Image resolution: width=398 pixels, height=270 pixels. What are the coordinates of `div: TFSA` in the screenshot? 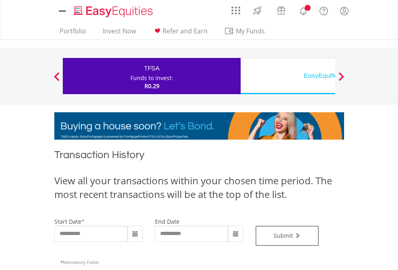 It's located at (152, 68).